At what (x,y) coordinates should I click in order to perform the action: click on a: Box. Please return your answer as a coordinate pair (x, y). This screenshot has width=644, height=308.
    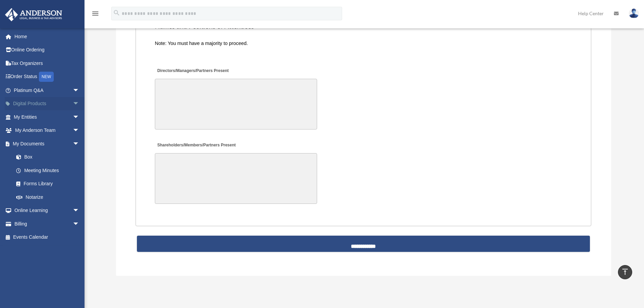
    Looking at the image, I should click on (49, 157).